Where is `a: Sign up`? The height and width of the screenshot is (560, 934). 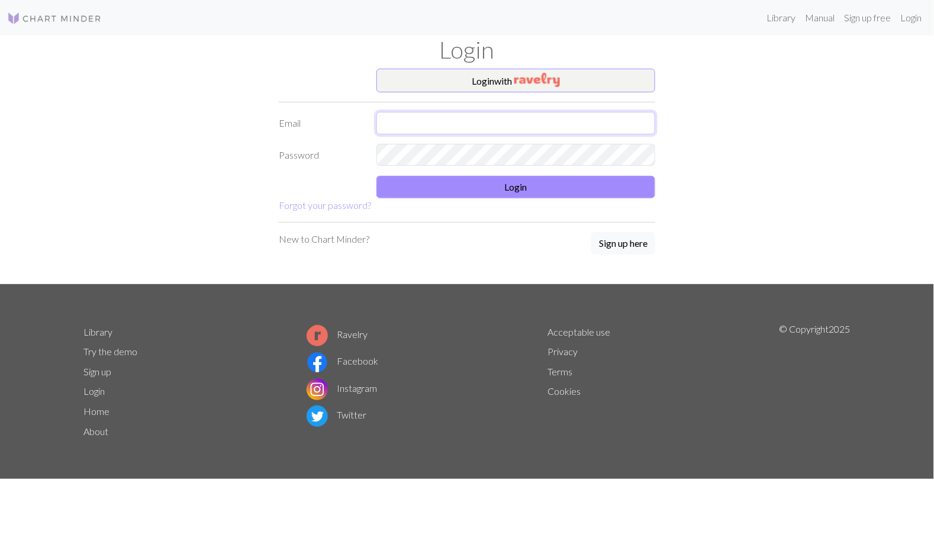 a: Sign up is located at coordinates (97, 371).